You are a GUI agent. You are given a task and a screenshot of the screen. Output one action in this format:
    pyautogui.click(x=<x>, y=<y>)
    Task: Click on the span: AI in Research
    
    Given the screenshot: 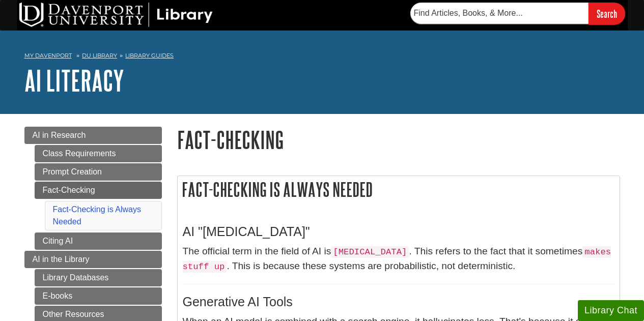 What is the action you would take?
    pyautogui.click(x=59, y=135)
    